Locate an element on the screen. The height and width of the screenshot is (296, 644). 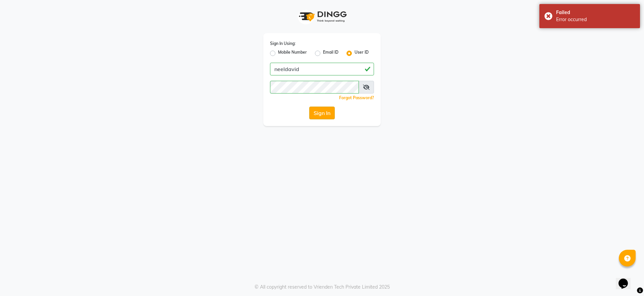
label: Mobile Number is located at coordinates (292, 54).